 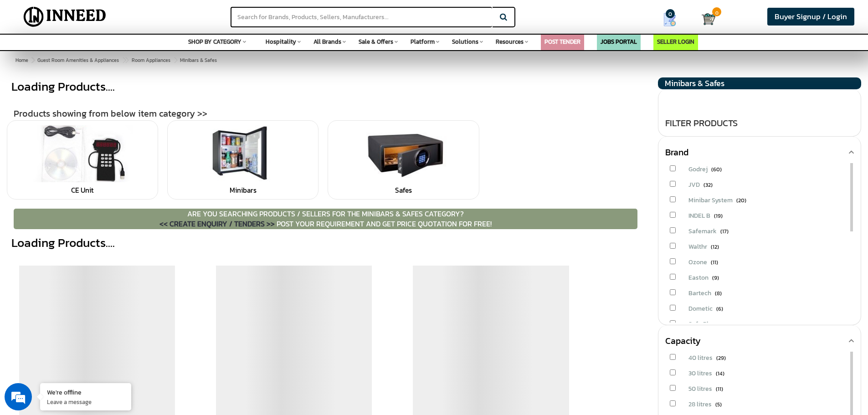 I want to click on span: Room Appliances, so click(x=151, y=61).